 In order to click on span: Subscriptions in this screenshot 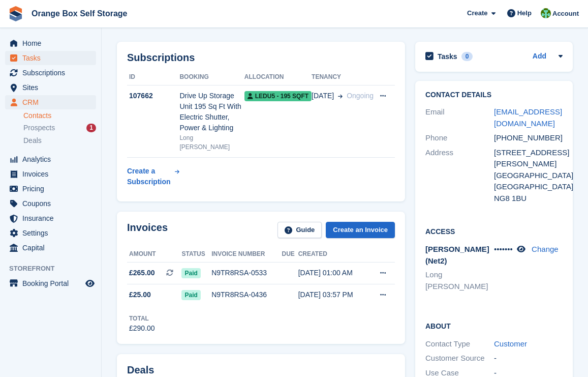, I will do `click(53, 72)`.